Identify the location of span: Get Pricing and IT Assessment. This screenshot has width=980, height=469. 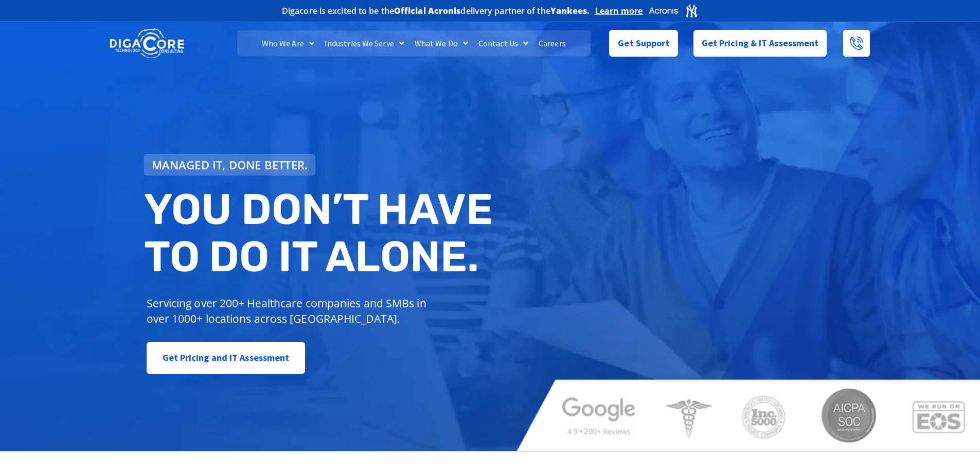
(226, 357).